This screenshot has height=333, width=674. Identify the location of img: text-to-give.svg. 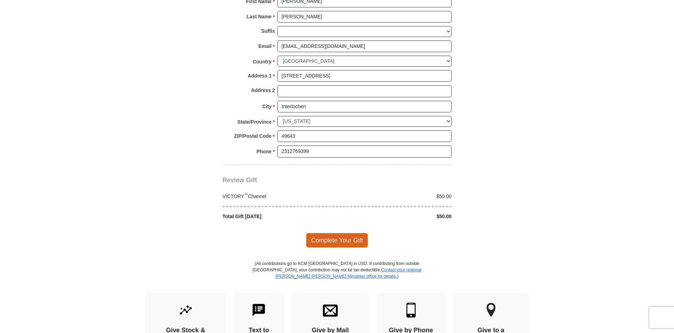
(259, 310).